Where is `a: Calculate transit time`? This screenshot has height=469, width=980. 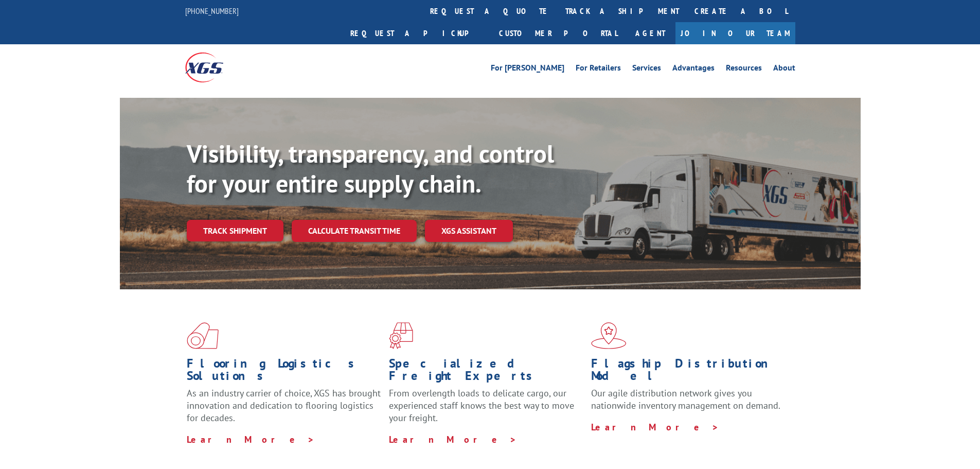
a: Calculate transit time is located at coordinates (354, 231).